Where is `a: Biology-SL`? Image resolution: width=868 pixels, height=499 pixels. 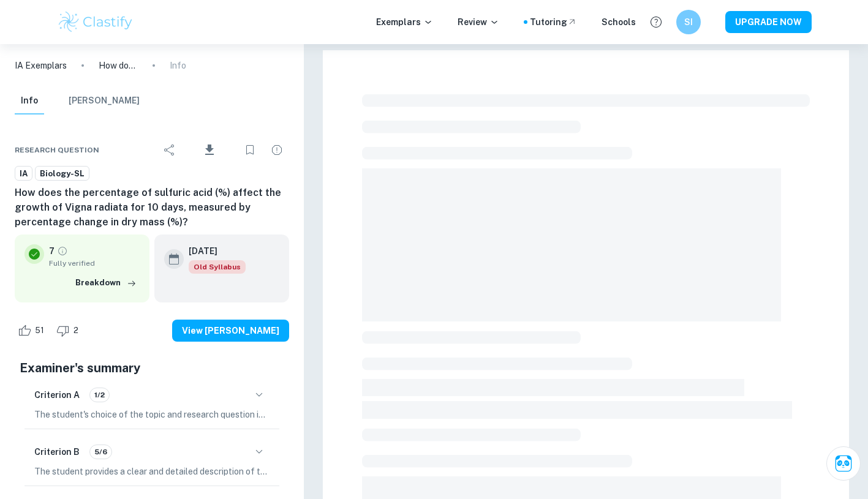
a: Biology-SL is located at coordinates (62, 174).